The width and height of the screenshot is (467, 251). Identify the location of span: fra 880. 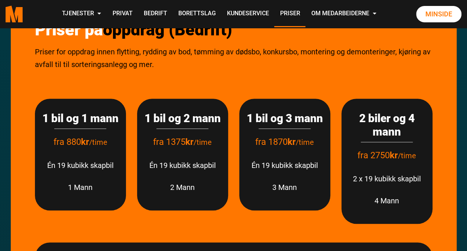
(71, 142).